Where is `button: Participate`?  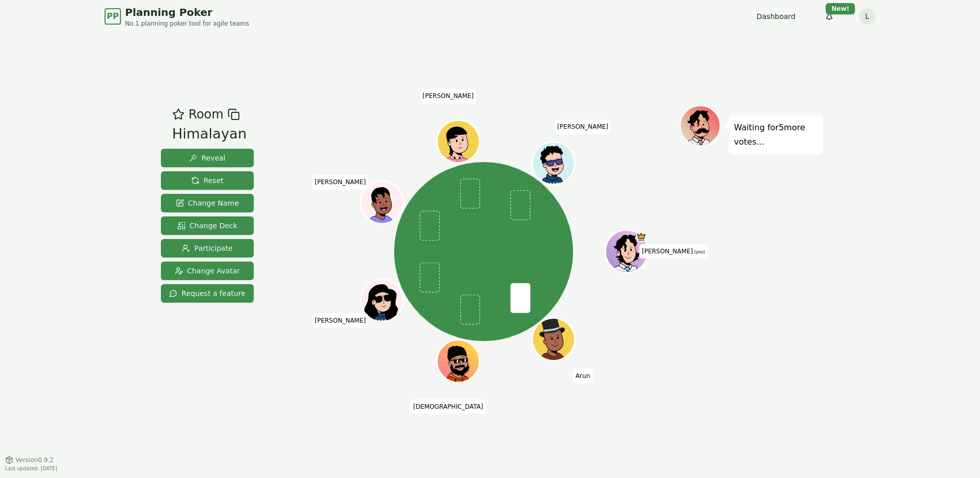 button: Participate is located at coordinates (207, 249).